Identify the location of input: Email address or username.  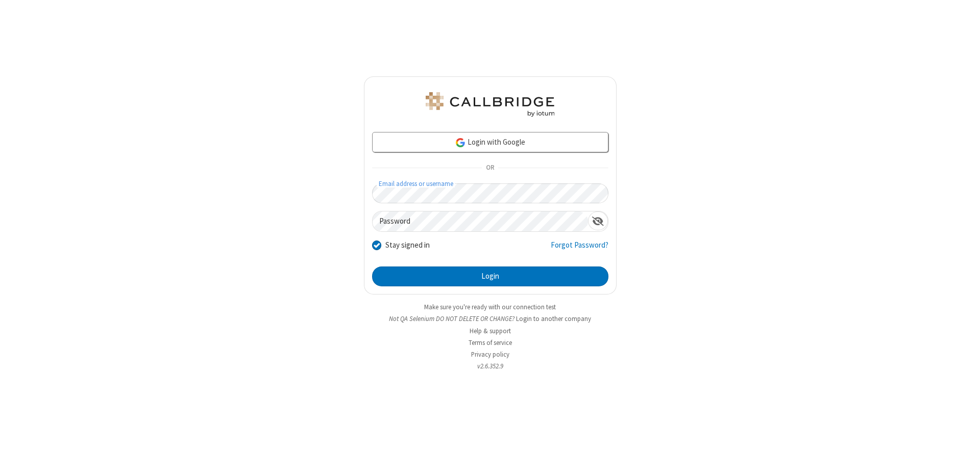
(490, 193).